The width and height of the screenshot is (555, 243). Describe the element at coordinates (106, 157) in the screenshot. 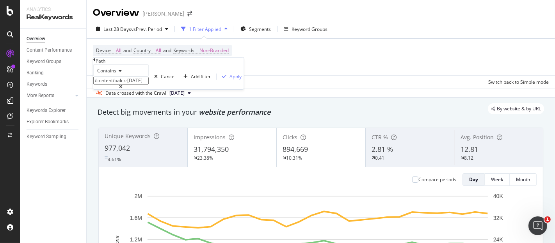

I see `img: Equal` at that location.